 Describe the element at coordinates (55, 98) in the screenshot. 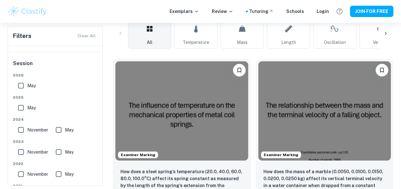

I see `span: 2025` at that location.